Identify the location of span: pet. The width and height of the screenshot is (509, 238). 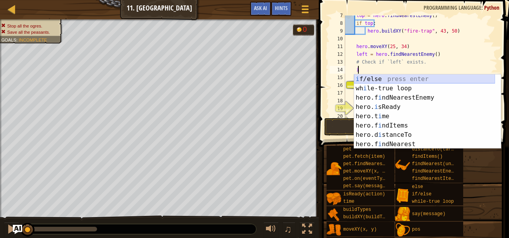
(348, 150).